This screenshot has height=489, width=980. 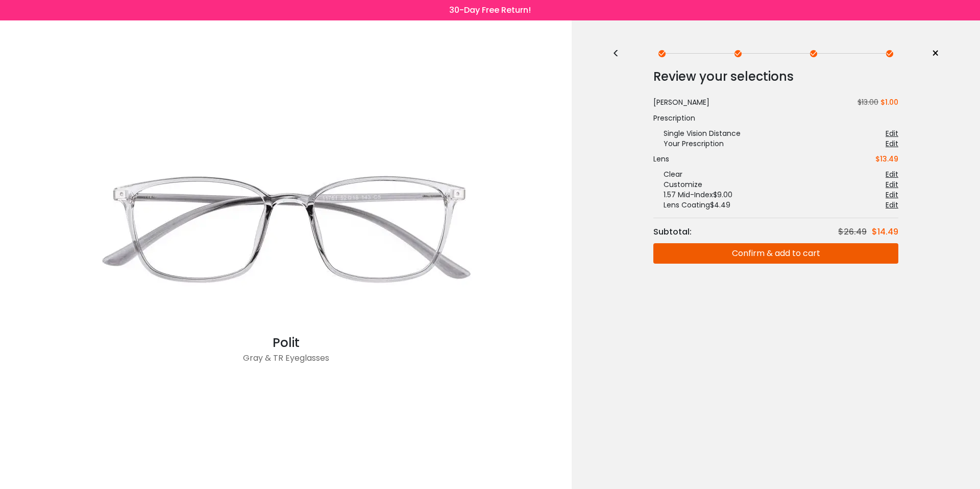 I want to click on div: Single Vision Distance, so click(x=697, y=134).